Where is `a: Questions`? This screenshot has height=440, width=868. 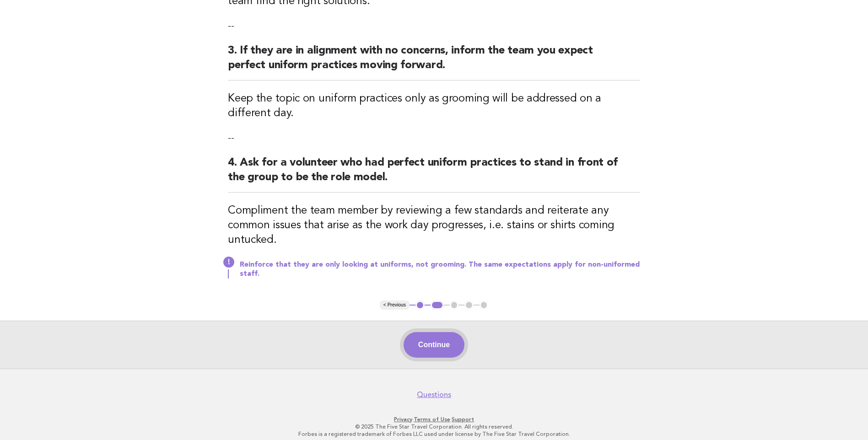 a: Questions is located at coordinates (434, 395).